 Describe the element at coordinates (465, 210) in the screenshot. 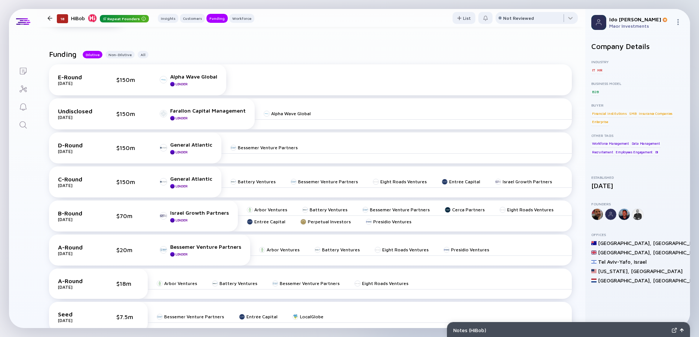

I see `a: Cerca Partners` at that location.